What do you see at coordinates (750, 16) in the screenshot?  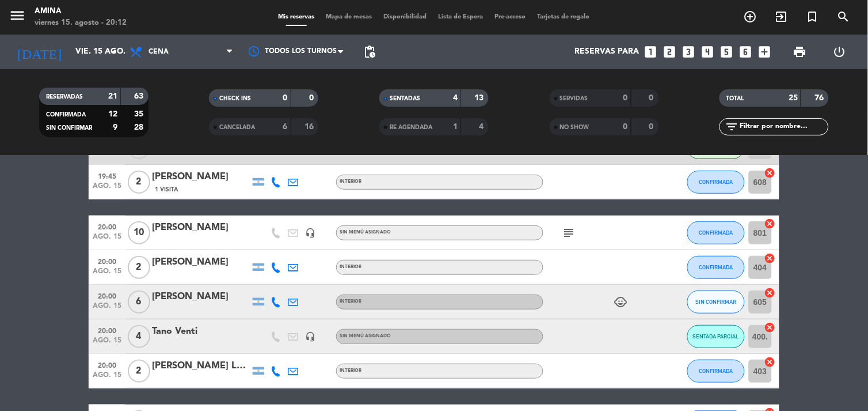 I see `i: add_circle_outline` at bounding box center [750, 16].